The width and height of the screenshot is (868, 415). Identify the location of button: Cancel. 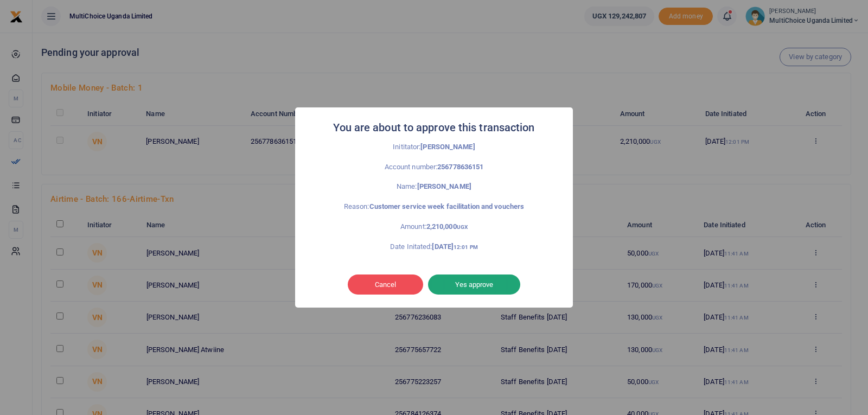
(385, 285).